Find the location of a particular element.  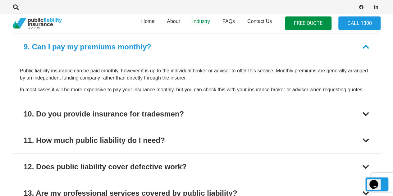

p: Public liability insurance can be paid monthly, however it is up to the individual broker or advi... is located at coordinates (196, 74).